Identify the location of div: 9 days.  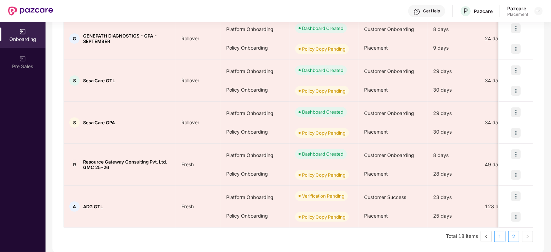
(453, 48).